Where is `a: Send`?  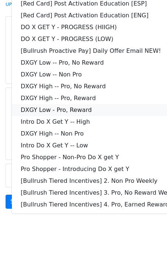 a: Send is located at coordinates (18, 202).